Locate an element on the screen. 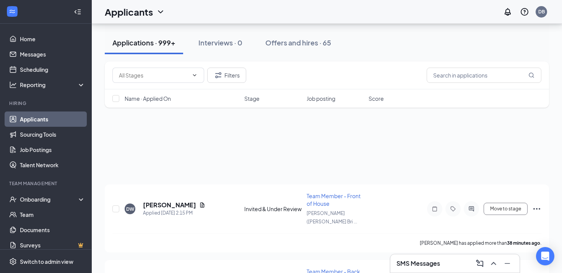 The image size is (562, 273). svg: Analysis is located at coordinates (13, 85).